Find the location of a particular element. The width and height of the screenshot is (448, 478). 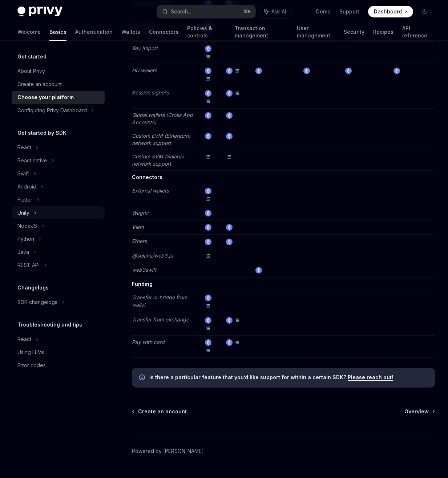

em: Pay with card is located at coordinates (149, 342).